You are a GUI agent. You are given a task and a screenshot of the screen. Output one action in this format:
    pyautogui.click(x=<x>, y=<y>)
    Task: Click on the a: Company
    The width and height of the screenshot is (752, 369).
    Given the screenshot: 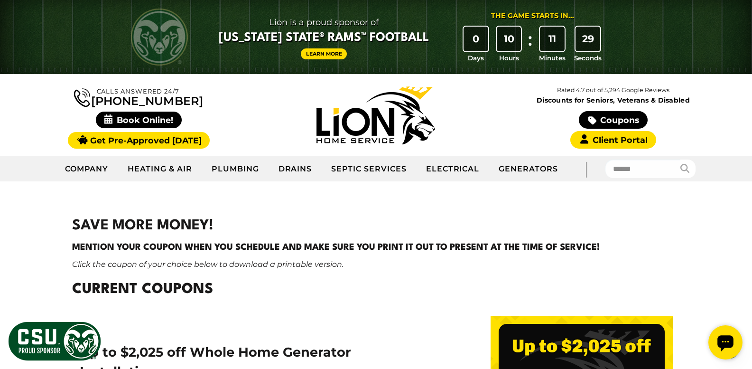 What is the action you would take?
    pyautogui.click(x=87, y=169)
    